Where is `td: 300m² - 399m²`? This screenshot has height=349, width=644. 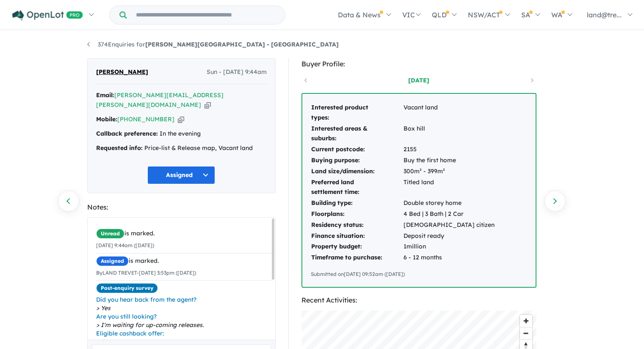
td: 300m² - 399m² is located at coordinates (449, 171).